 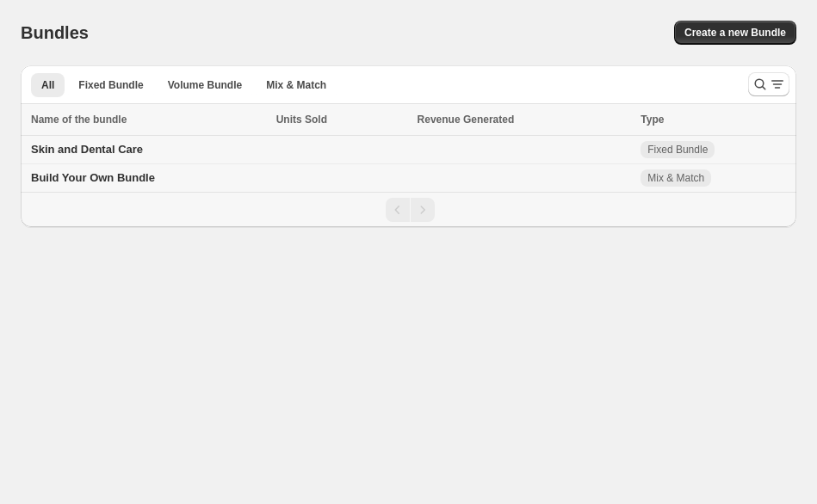 What do you see at coordinates (735, 33) in the screenshot?
I see `button: Create a new Bundle` at bounding box center [735, 33].